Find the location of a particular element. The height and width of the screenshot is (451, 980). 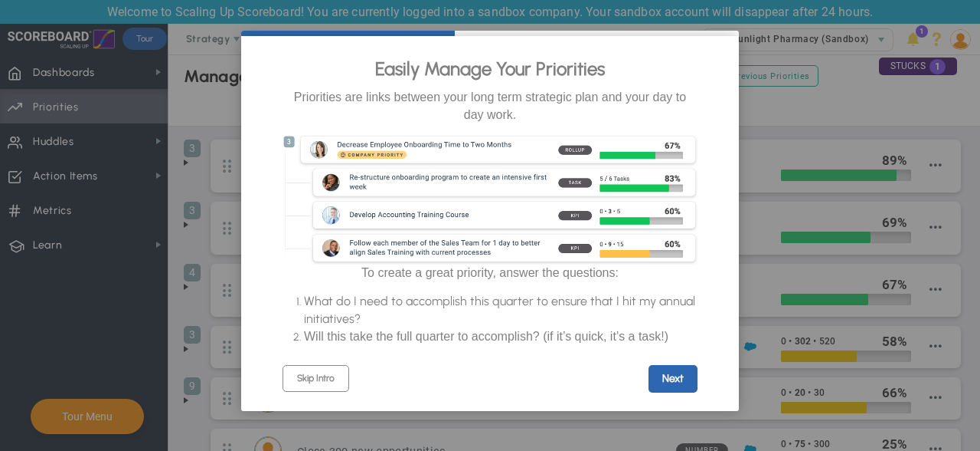

a: Skip Intro is located at coordinates (315, 378).